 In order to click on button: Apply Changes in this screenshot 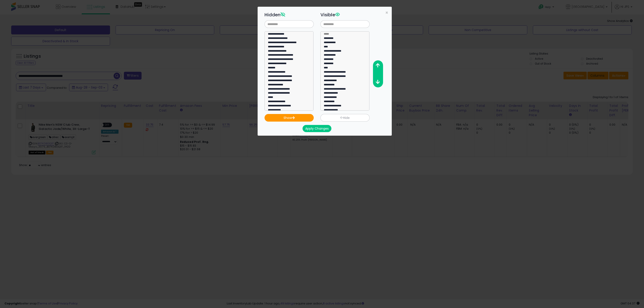, I will do `click(317, 128)`.